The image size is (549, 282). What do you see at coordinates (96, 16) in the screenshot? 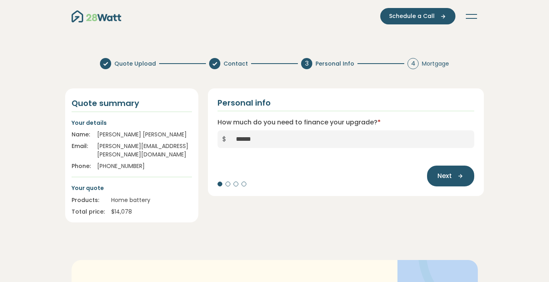
I see `img: 28Watt` at bounding box center [96, 16].